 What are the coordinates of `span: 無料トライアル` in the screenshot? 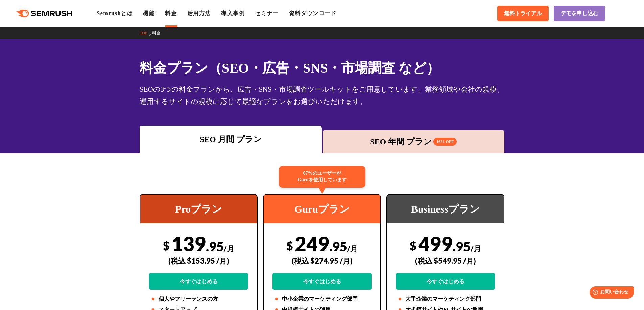 It's located at (523, 13).